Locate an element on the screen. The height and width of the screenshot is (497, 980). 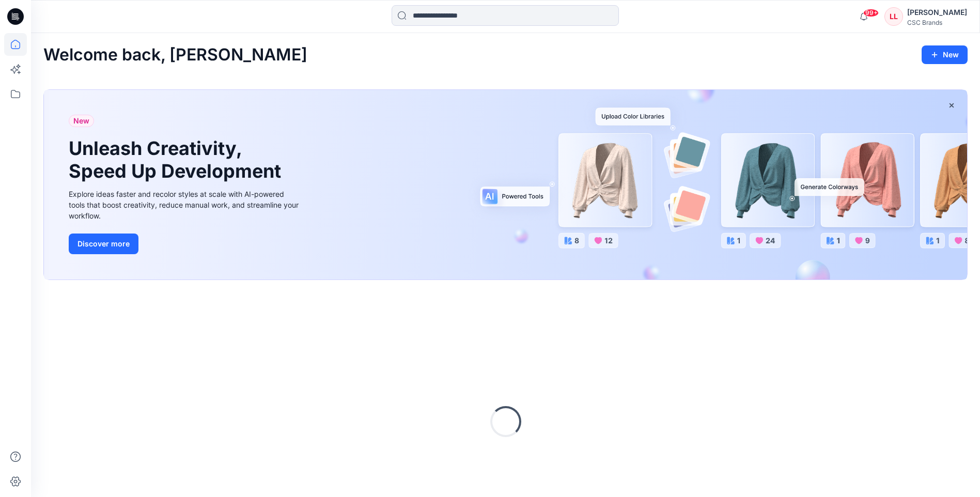
a: Discover more is located at coordinates (185, 244).